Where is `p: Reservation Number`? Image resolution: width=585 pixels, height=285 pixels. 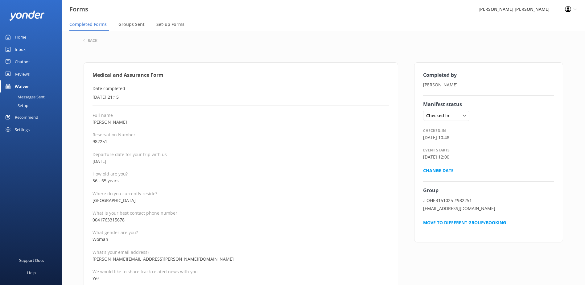 p: Reservation Number is located at coordinates (241, 134).